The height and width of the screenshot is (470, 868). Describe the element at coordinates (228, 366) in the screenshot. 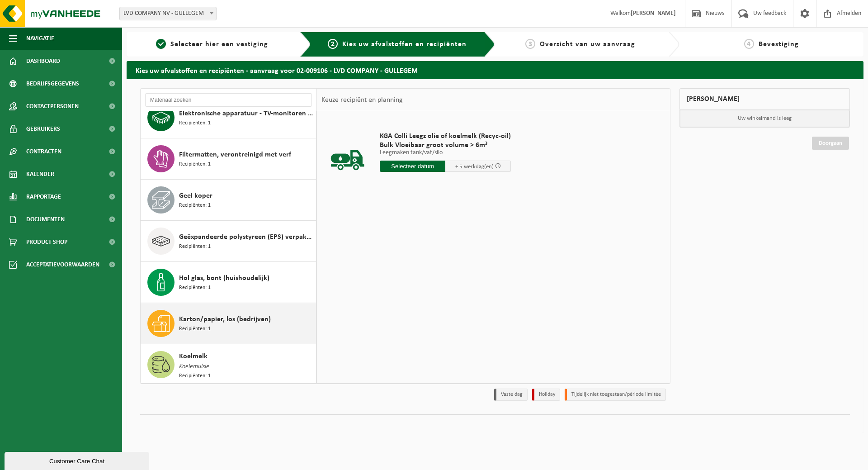

I see `button: Koelmelk Koelemulsie Recipiënten: 1` at that location.